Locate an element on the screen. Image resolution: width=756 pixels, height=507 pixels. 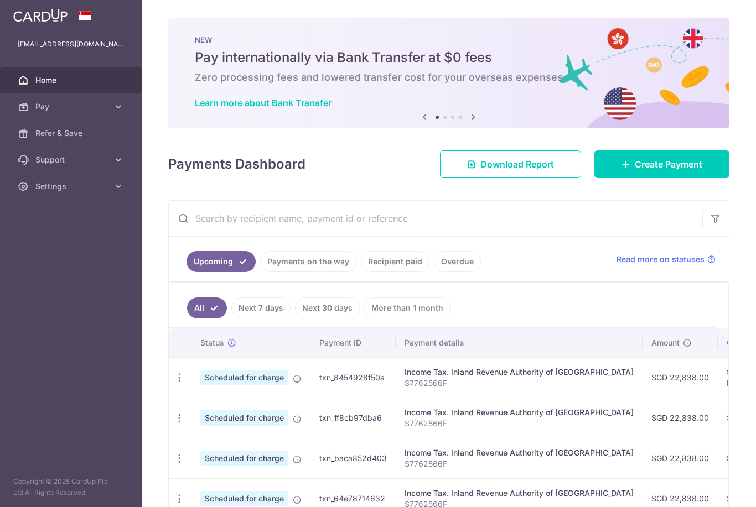
h5: Pay internationally via Bank Transfer at $0 fees is located at coordinates (449, 58).